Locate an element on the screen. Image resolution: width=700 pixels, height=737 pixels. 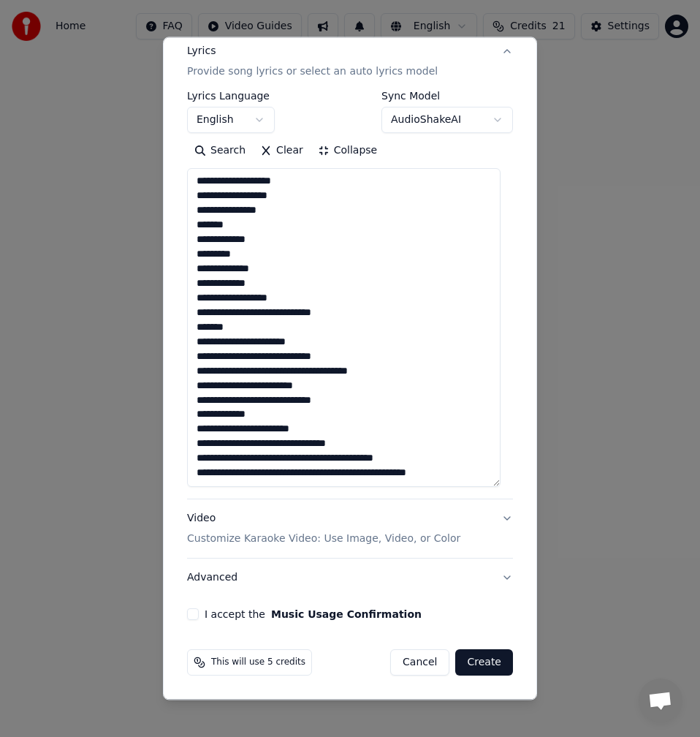
div: Lyrics is located at coordinates (201, 51).